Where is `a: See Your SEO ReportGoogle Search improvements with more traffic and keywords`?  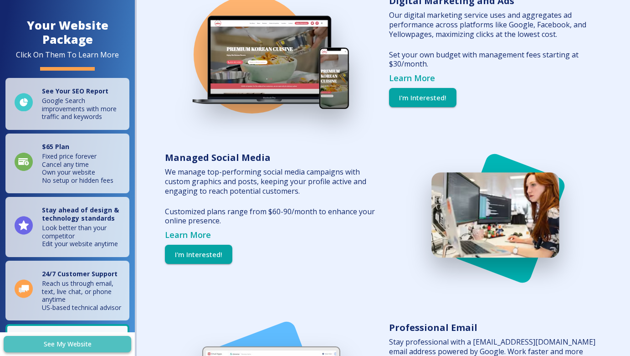
a: See Your SEO ReportGoogle Search improvements with more traffic and keywords is located at coordinates (67, 104).